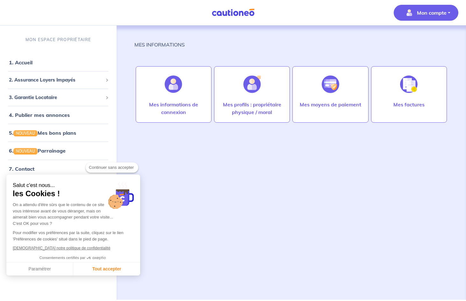 The image size is (466, 301). Describe the element at coordinates (73, 258) in the screenshot. I see `button: Consentements certifiés par` at that location.